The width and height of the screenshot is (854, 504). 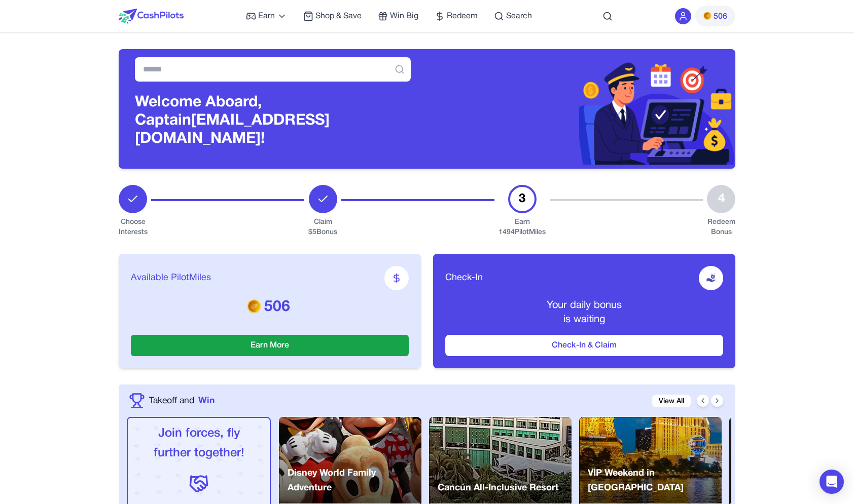 What do you see at coordinates (270, 345) in the screenshot?
I see `button: Earn More` at bounding box center [270, 345].